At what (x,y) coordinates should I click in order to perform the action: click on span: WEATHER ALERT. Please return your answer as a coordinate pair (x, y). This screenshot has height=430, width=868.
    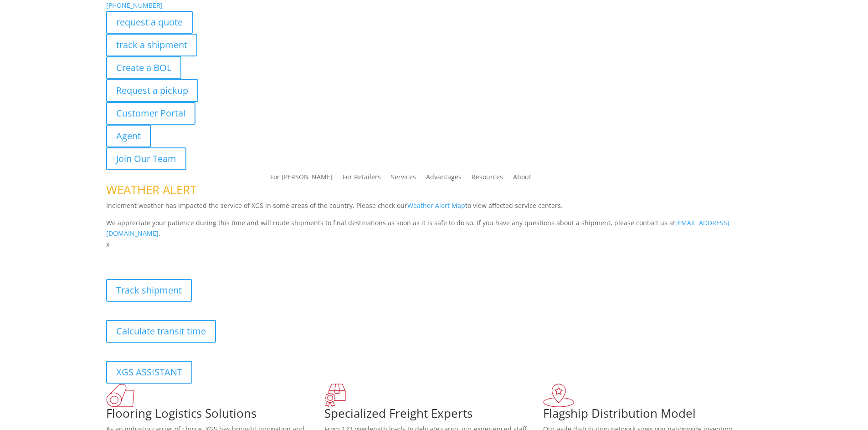
    Looking at the image, I should click on (151, 190).